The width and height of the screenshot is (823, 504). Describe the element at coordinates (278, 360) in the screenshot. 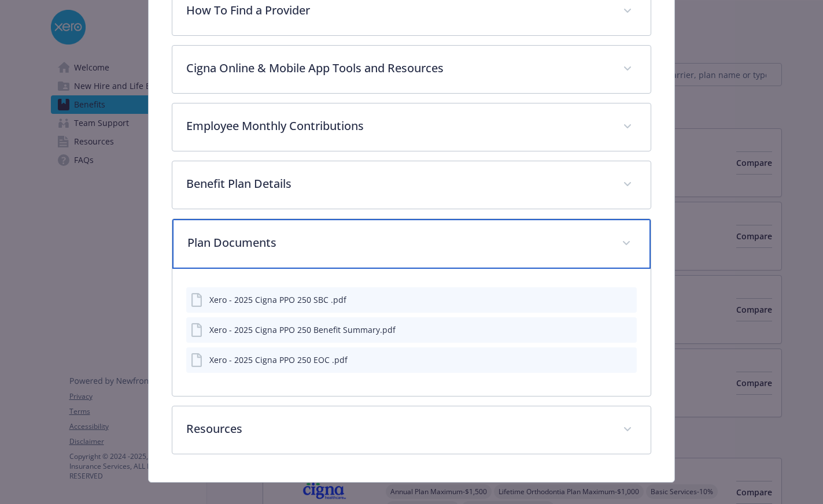

I see `div: Xero - 2025 Cigna PPO 250 EOC .pdf` at that location.